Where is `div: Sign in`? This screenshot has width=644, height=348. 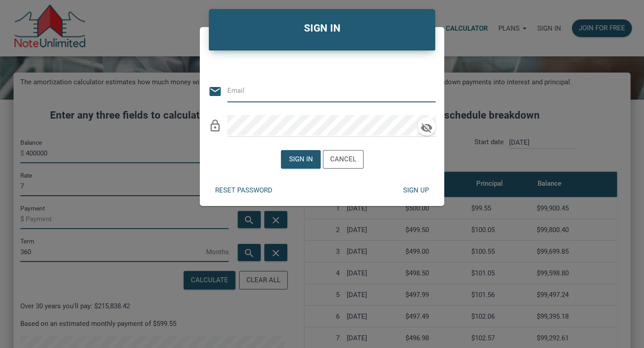
div: Sign in is located at coordinates (300, 159).